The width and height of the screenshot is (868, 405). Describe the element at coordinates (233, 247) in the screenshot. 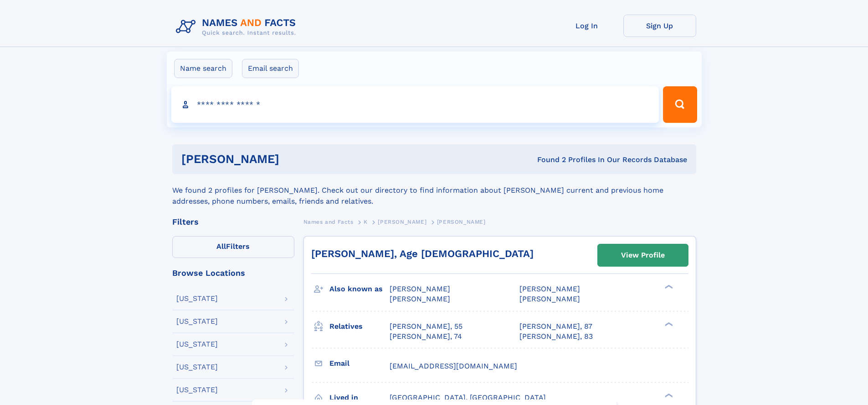

I see `label: Filters` at that location.